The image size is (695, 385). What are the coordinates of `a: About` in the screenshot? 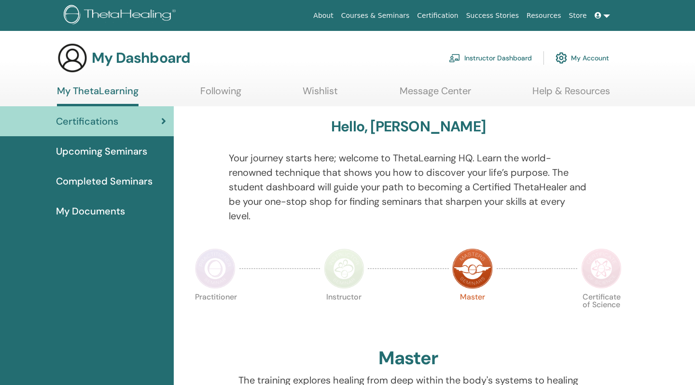 It's located at (323, 15).